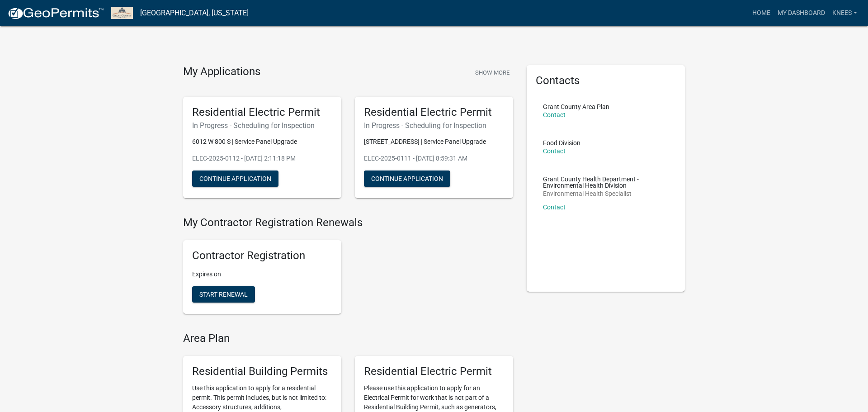  Describe the element at coordinates (221, 72) in the screenshot. I see `h4: My Applications` at that location.